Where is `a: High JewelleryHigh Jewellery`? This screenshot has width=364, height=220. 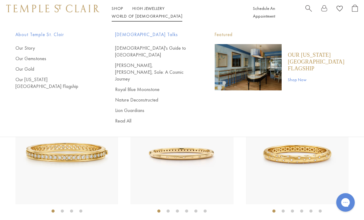
a: High JewelleryHigh Jewellery is located at coordinates (149, 8).